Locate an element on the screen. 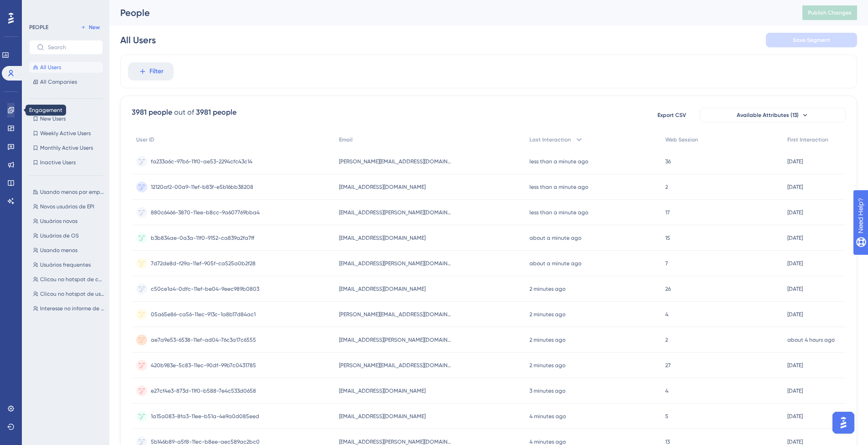 Image resolution: width=868 pixels, height=445 pixels. span: Novos usuários de EPI is located at coordinates (67, 207).